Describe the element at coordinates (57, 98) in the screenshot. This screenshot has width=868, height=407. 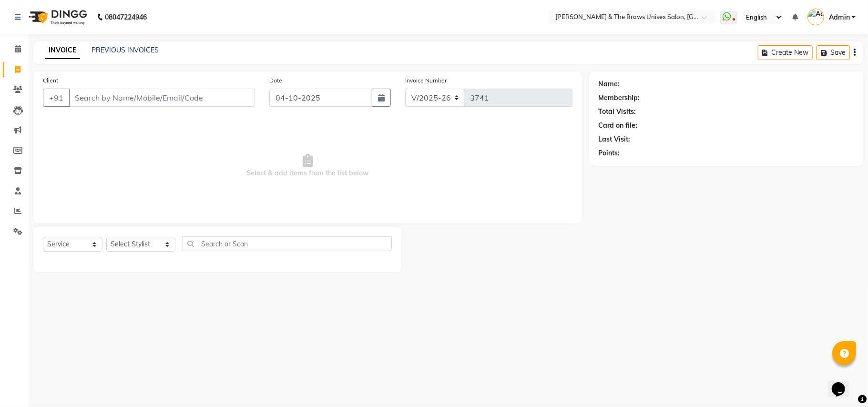
I see `button: +91` at that location.